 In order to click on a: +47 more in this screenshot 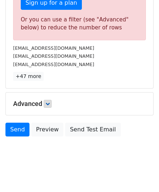, I will do `click(28, 76)`.